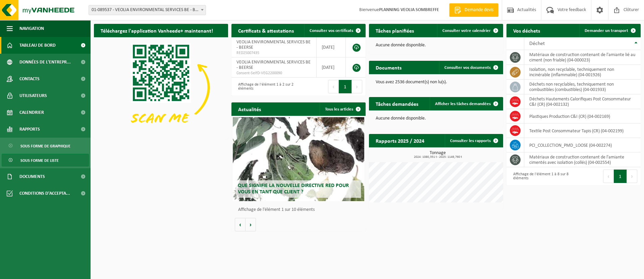 The width and height of the screenshot is (644, 279). I want to click on h2: Documents, so click(389, 67).